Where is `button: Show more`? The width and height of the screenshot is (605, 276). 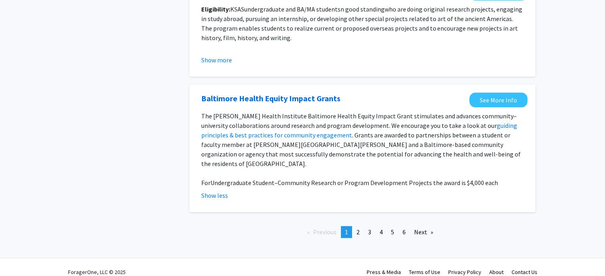 button: Show more is located at coordinates (216, 60).